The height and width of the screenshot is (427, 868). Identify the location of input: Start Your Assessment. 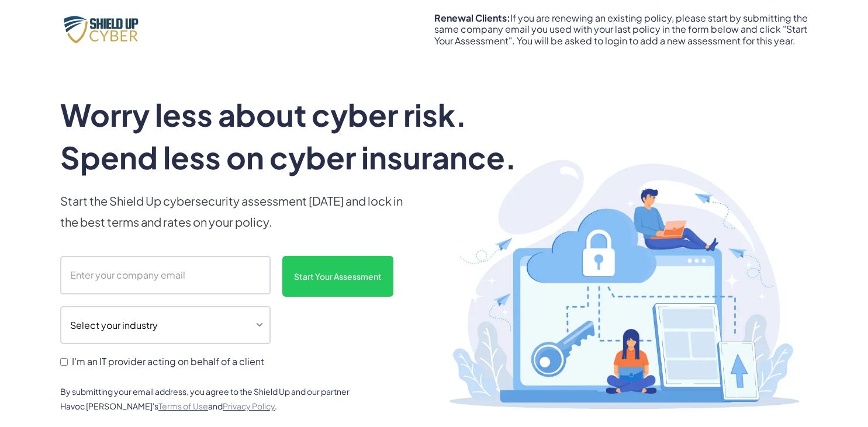
(338, 276).